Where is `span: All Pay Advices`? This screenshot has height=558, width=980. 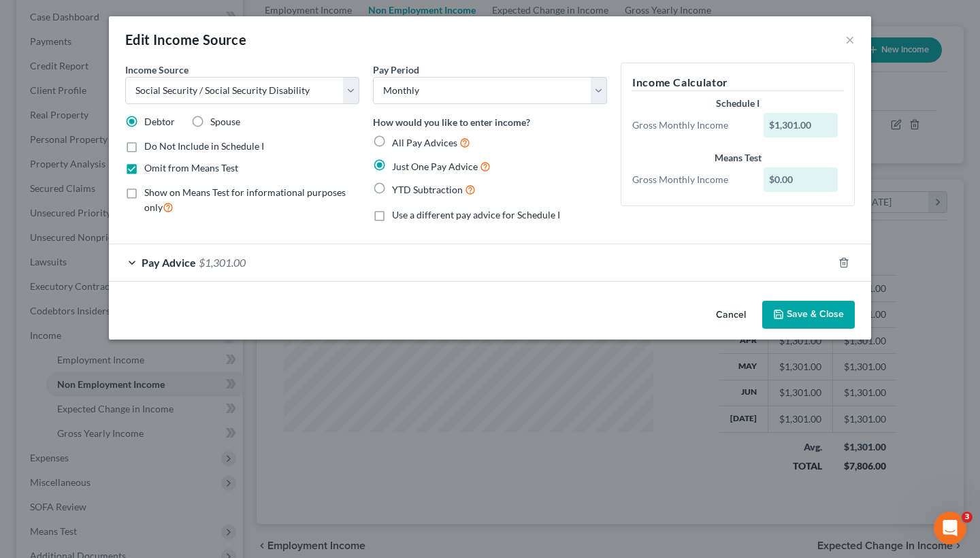 span: All Pay Advices is located at coordinates (424, 142).